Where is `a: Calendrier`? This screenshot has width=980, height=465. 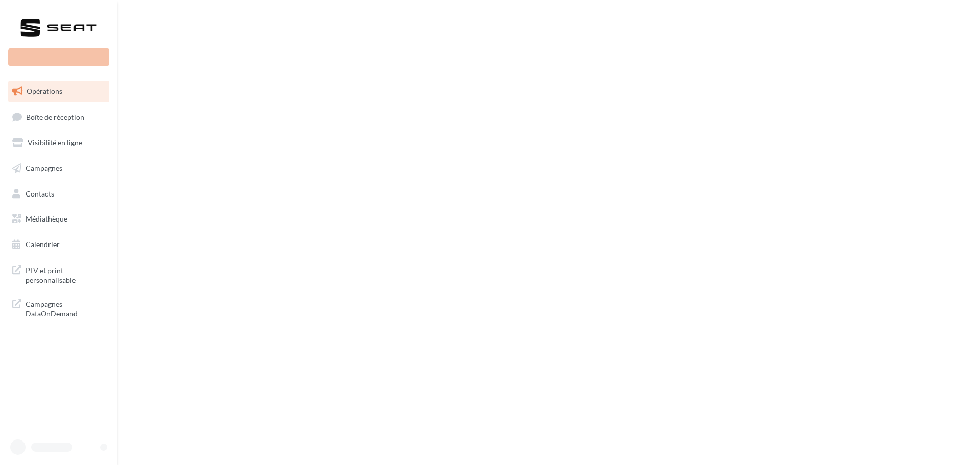 a: Calendrier is located at coordinates (59, 245).